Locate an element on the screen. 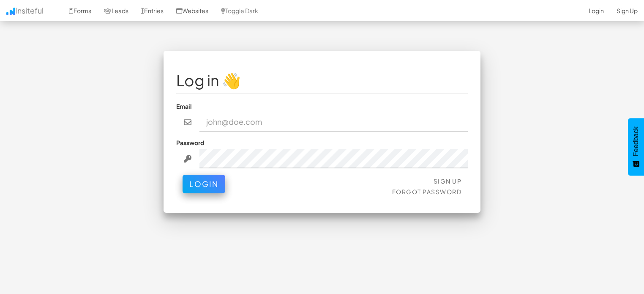 The width and height of the screenshot is (644, 294). img: icon.png is located at coordinates (11, 12).